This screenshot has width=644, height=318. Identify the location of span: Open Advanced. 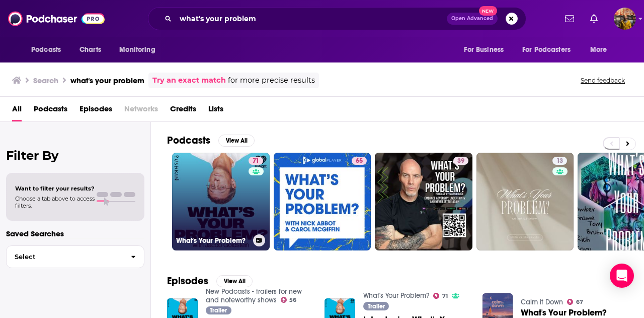
(472, 19).